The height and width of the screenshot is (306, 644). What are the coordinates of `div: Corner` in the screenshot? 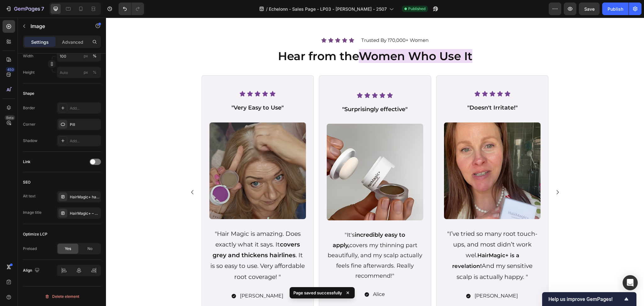 It's located at (29, 124).